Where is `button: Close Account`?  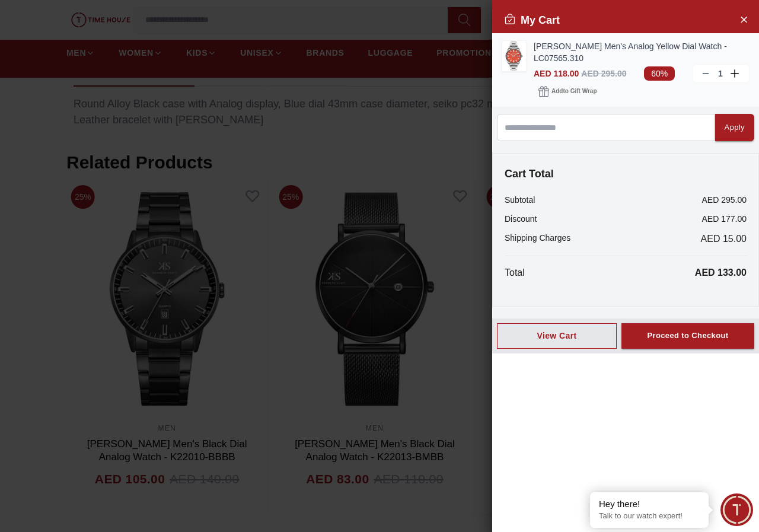
button: Close Account is located at coordinates (744, 19).